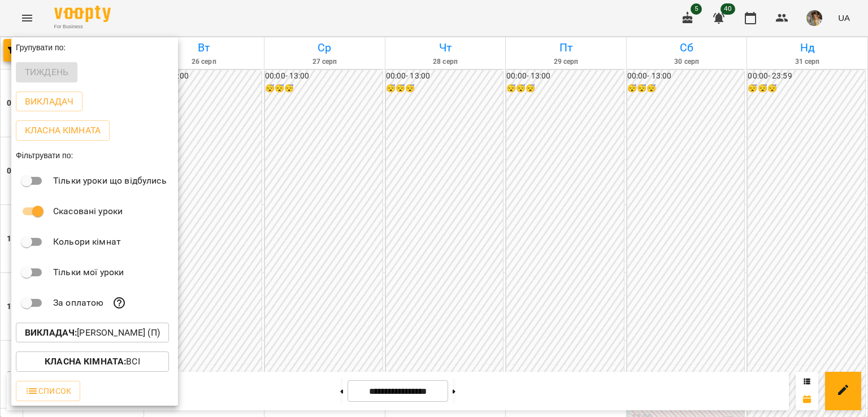  Describe the element at coordinates (88, 272) in the screenshot. I see `p: Тільки мої уроки` at that location.